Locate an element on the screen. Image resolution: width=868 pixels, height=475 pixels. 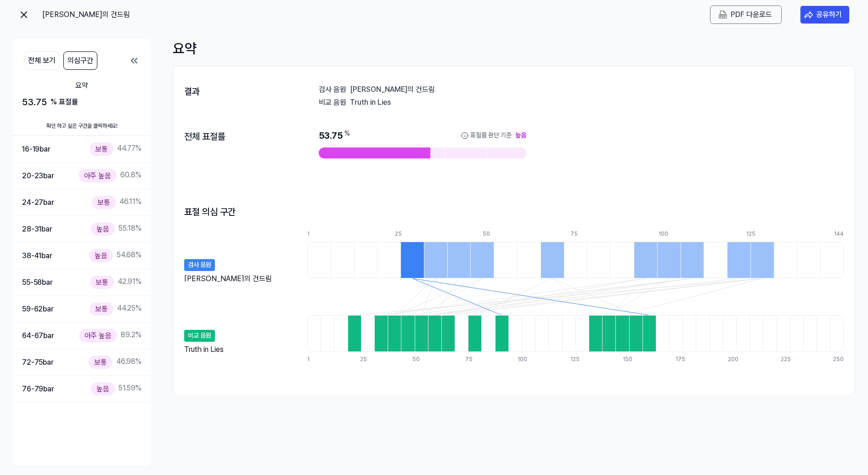
div: 44.77 % is located at coordinates (115, 149).